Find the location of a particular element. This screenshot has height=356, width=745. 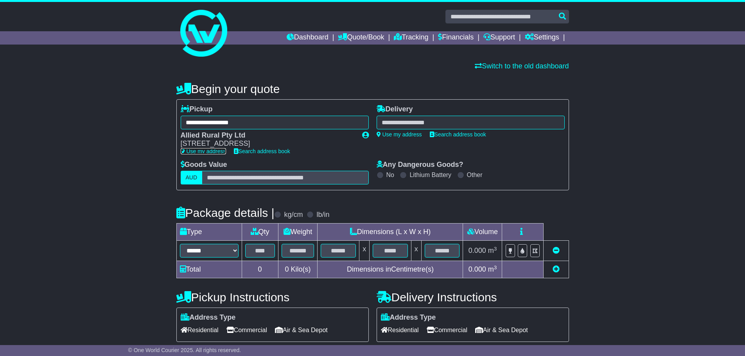

a: Settings is located at coordinates (542, 38).